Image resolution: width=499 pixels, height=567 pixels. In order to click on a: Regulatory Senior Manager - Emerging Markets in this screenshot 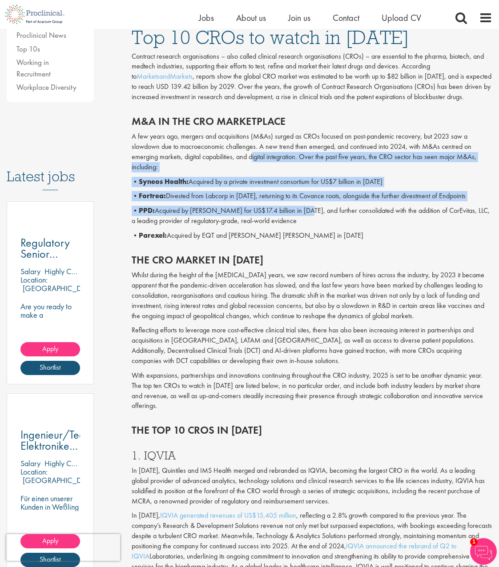, I will do `click(50, 249)`.